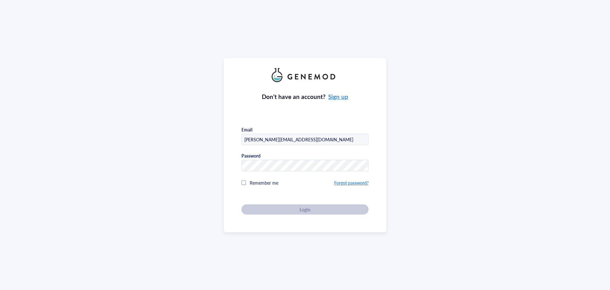 This screenshot has height=290, width=610. I want to click on span: Remember me, so click(264, 182).